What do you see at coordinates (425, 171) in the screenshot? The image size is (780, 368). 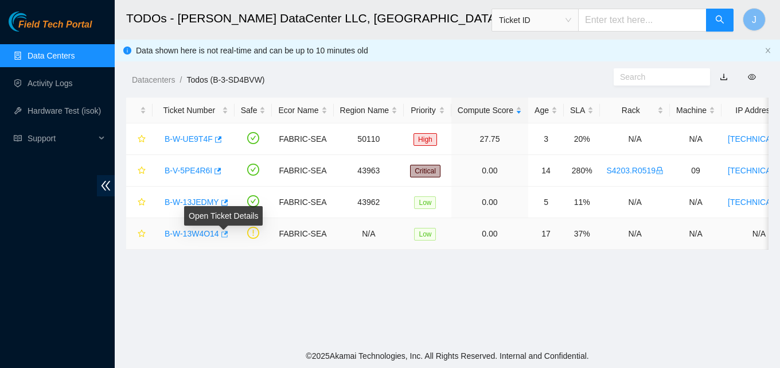 I see `span: Critical` at bounding box center [425, 171].